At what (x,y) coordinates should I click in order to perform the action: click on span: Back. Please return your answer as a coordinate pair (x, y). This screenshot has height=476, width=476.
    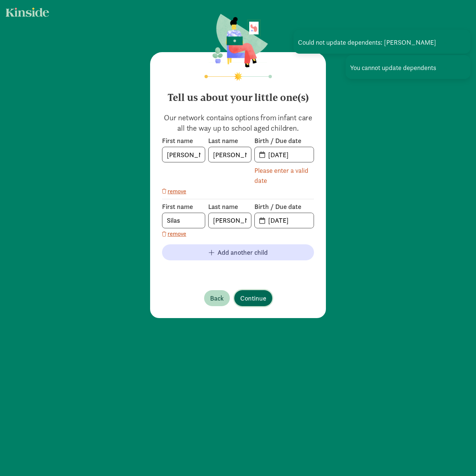
    Looking at the image, I should click on (217, 298).